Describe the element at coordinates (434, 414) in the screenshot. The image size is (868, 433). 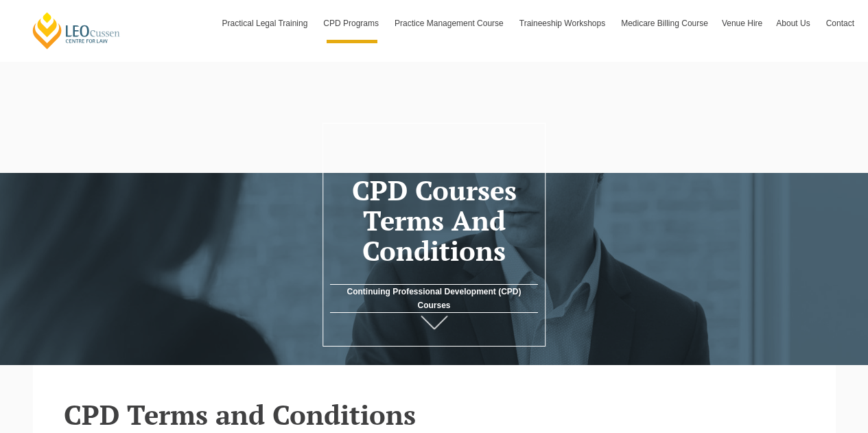
I see `h2: CPD Terms and Conditions` at that location.